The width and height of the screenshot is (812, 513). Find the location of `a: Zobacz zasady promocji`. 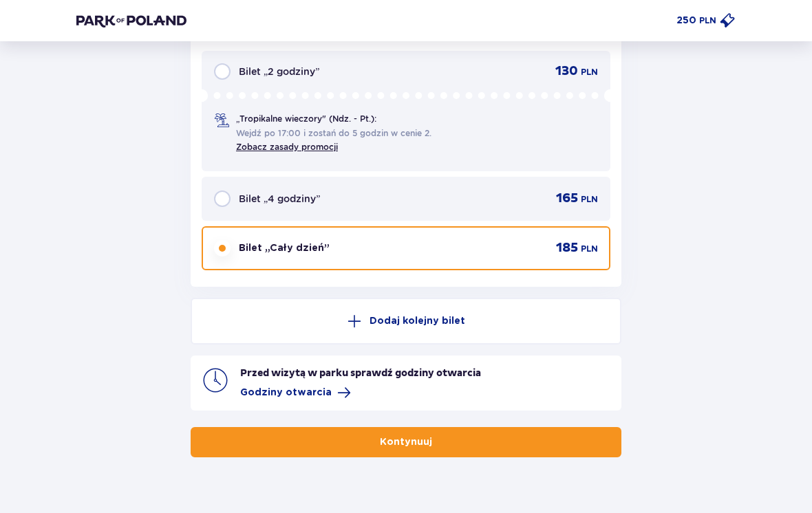

a: Zobacz zasady promocji is located at coordinates (287, 147).